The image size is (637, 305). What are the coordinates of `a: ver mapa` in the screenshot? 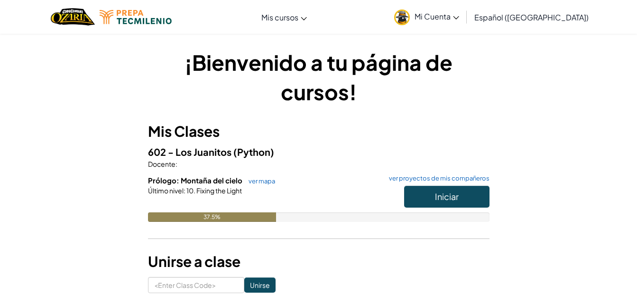 It's located at (260, 181).